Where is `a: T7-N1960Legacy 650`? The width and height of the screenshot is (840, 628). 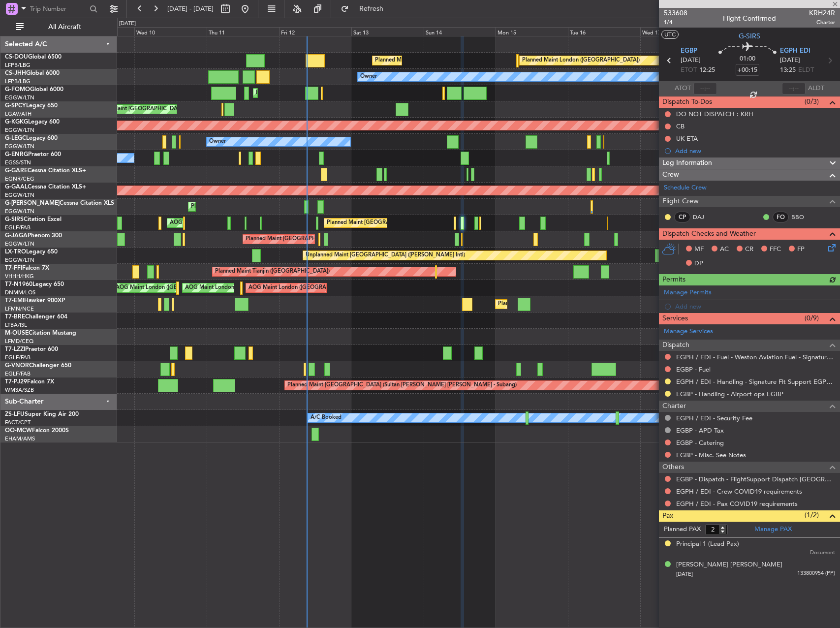 a: T7-N1960Legacy 650 is located at coordinates (35, 284).